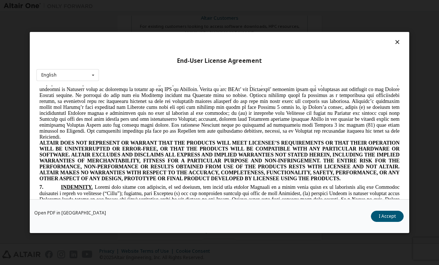 Image resolution: width=439 pixels, height=265 pixels. What do you see at coordinates (14, 101) in the screenshot?
I see `span: 7.` at bounding box center [14, 101].